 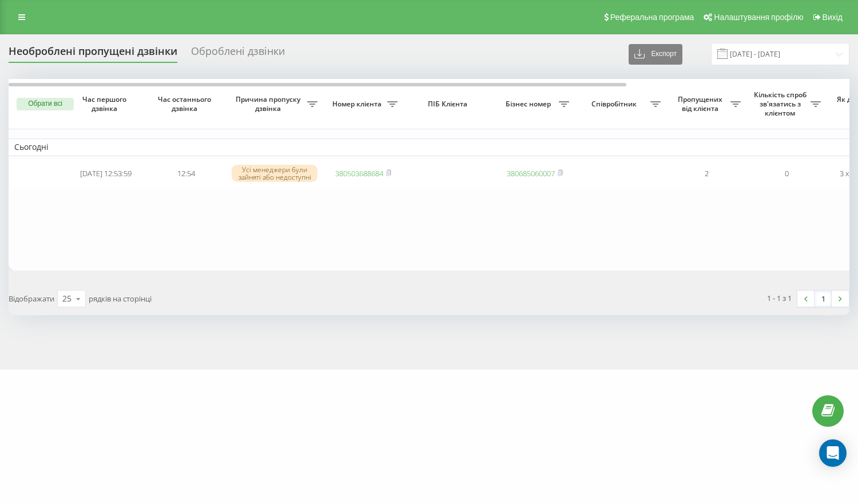 What do you see at coordinates (67, 299) in the screenshot?
I see `div: 25` at bounding box center [67, 299].